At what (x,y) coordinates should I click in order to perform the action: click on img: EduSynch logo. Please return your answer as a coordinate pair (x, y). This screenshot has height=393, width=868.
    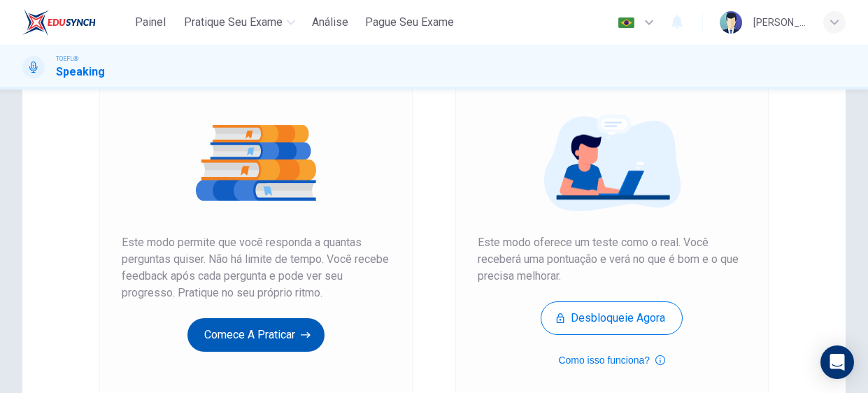
    Looking at the image, I should click on (59, 22).